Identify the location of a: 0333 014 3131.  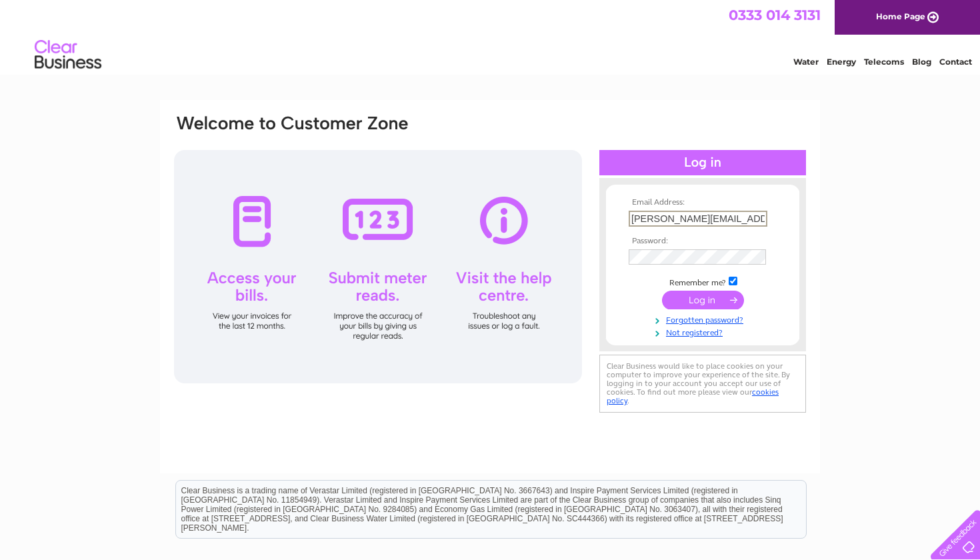
(774, 14).